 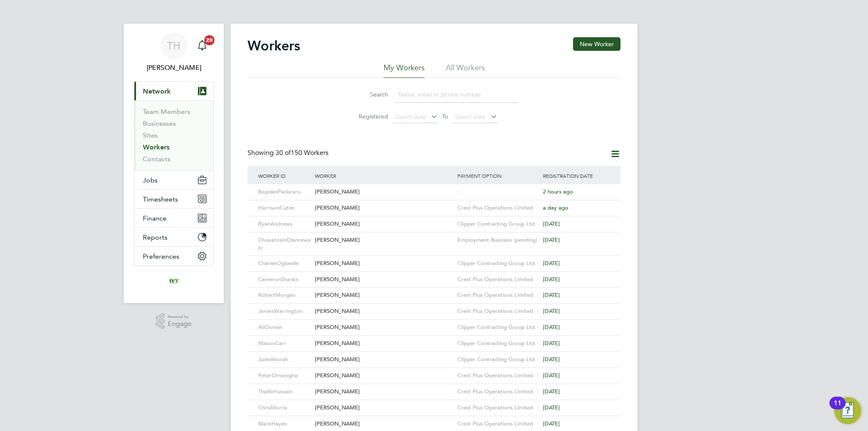 What do you see at coordinates (285, 175) in the screenshot?
I see `div: Worker ID` at bounding box center [285, 175].